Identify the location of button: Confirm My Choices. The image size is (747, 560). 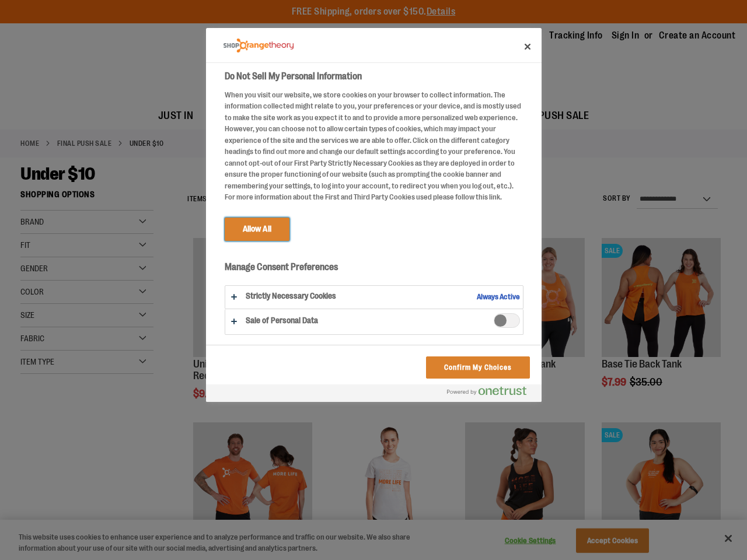
(478, 368).